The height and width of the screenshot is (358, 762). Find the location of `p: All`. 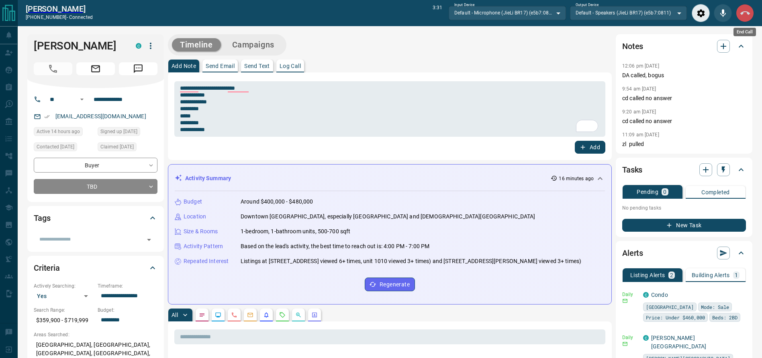

p: All is located at coordinates (175, 315).